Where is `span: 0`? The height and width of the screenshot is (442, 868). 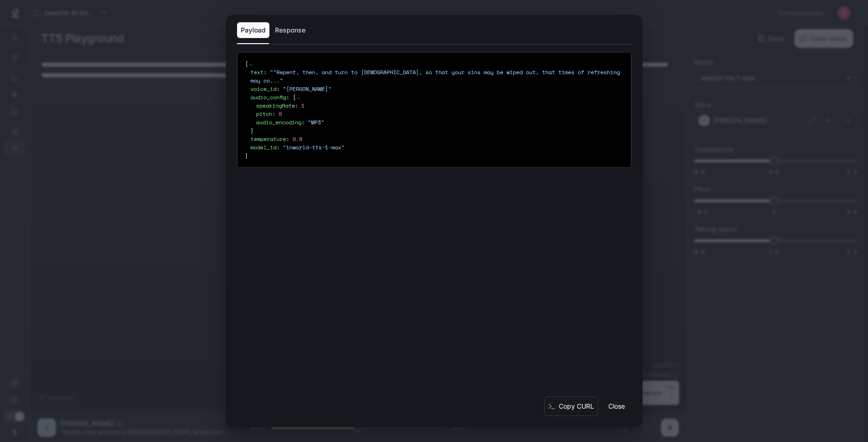
span: 0 is located at coordinates (280, 113).